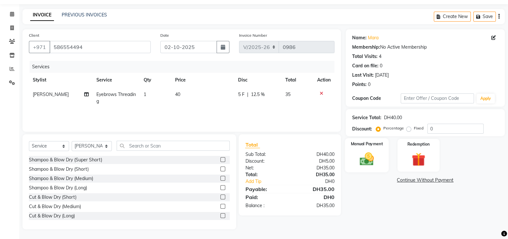 The height and width of the screenshot is (239, 508). Describe the element at coordinates (52, 215) in the screenshot. I see `div: Cut & Blow Dry (Long)` at that location.